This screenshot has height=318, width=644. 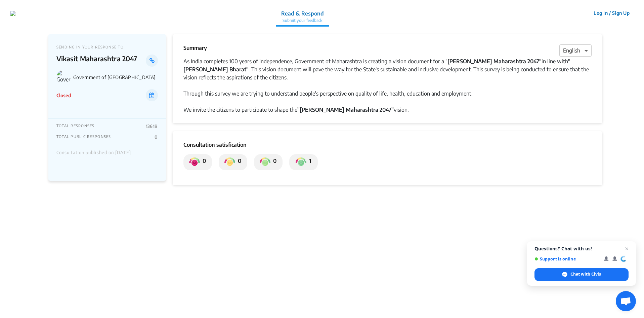 What do you see at coordinates (387, 145) in the screenshot?
I see `p: Consultation satisfication` at bounding box center [387, 145].